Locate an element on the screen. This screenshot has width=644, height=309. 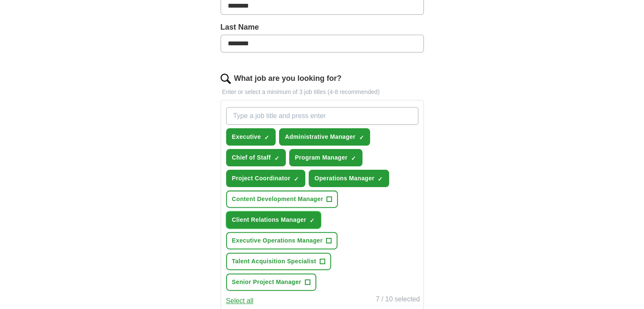
span: Client Relations Manager is located at coordinates (269, 220).